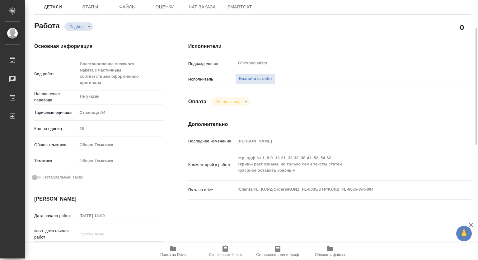 The image size is (478, 260). I want to click on p: Общая тематика, so click(56, 145).